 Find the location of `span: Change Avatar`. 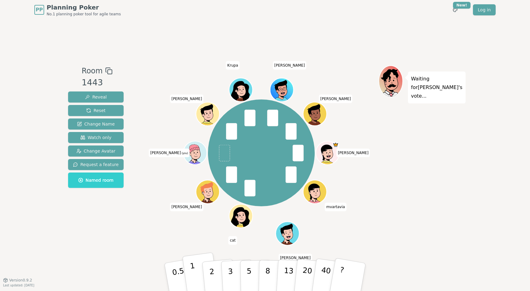

span: Change Avatar is located at coordinates (96, 151).